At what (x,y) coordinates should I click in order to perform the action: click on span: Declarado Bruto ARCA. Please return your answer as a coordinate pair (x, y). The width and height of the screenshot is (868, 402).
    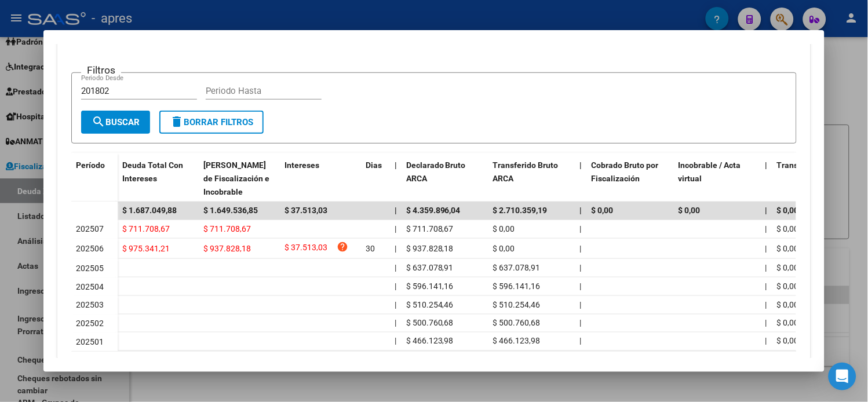
    Looking at the image, I should click on (436, 172).